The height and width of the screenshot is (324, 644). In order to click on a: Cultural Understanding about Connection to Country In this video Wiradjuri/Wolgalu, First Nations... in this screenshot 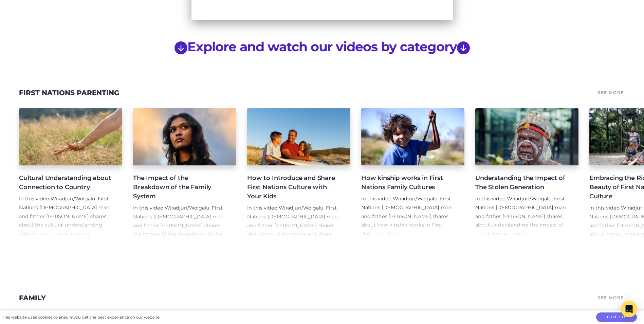, I will do `click(71, 174)`.